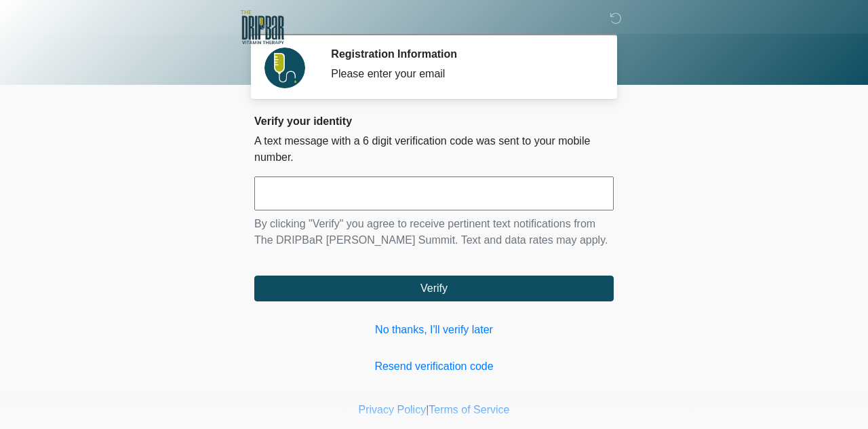 This screenshot has height=429, width=868. I want to click on a: Privacy Policy, so click(393, 409).